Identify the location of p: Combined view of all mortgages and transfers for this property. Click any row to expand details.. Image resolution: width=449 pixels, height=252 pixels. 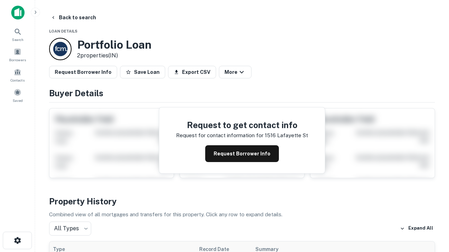
(242, 215).